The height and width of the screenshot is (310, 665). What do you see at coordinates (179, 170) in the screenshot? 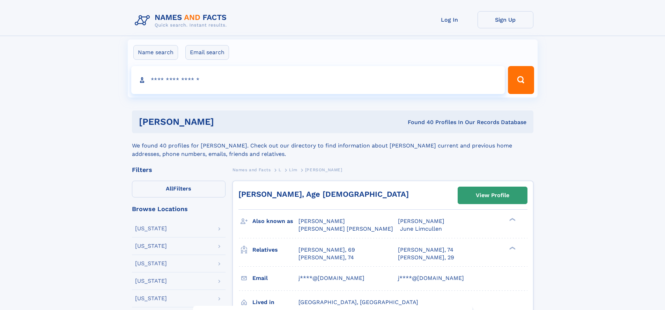
I see `div: Filters` at bounding box center [179, 170].